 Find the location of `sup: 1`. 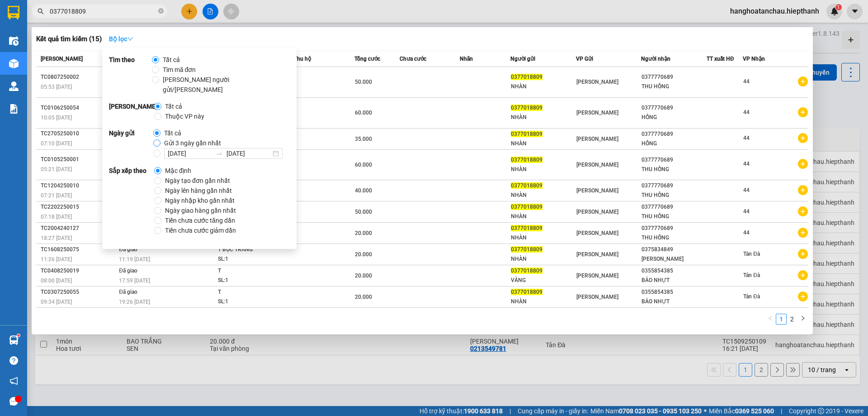

sup: 1 is located at coordinates (18, 335).